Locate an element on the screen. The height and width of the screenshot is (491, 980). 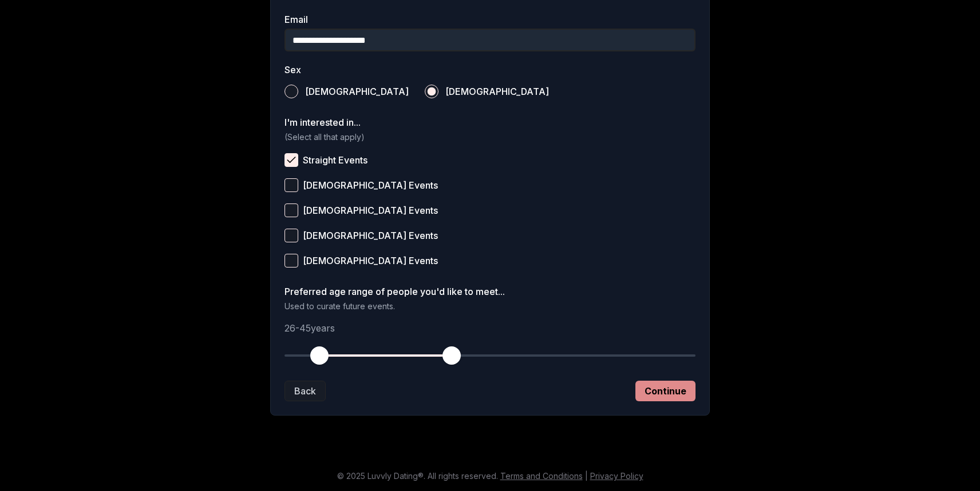
label: Email is located at coordinates (490, 19).